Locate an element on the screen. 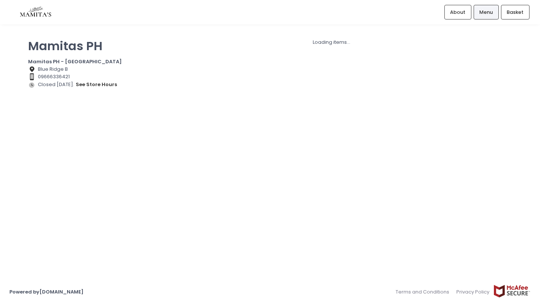  span: Menu is located at coordinates (486, 12).